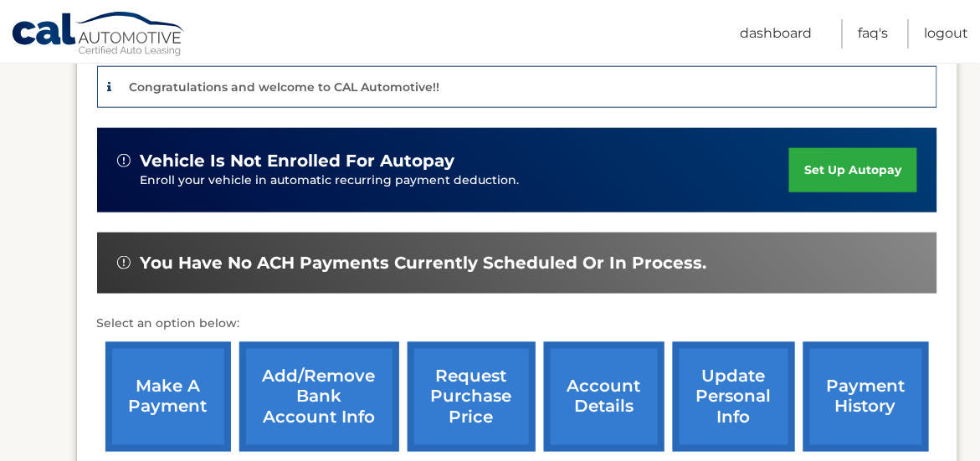  Describe the element at coordinates (471, 396) in the screenshot. I see `a: request purchase price` at that location.